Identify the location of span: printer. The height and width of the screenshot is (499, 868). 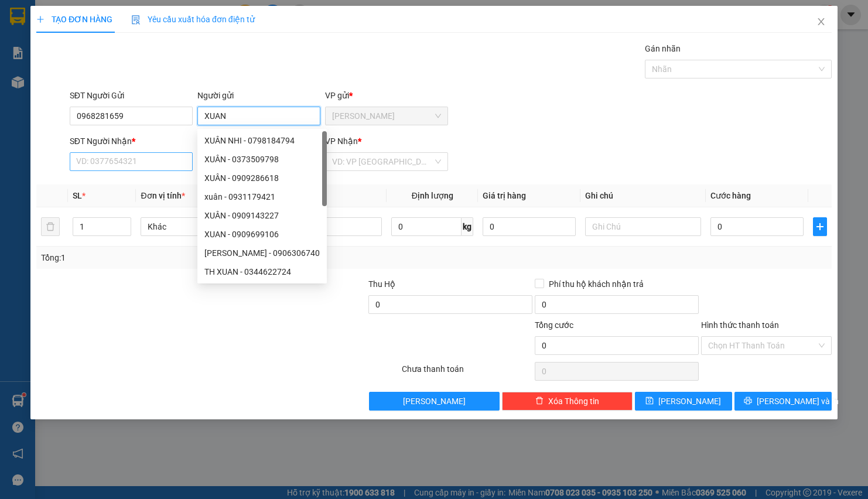
(748, 401).